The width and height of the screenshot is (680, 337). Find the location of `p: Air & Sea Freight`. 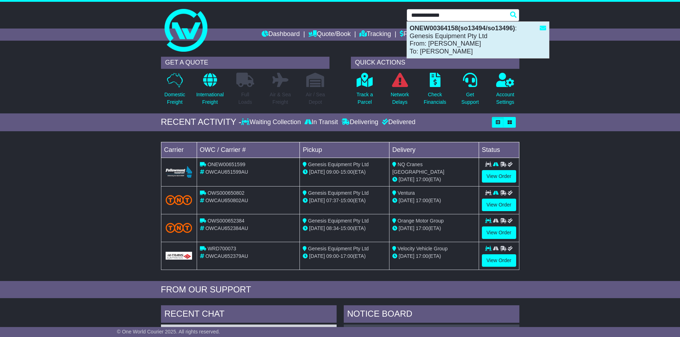

p: Air & Sea Freight is located at coordinates (280, 98).